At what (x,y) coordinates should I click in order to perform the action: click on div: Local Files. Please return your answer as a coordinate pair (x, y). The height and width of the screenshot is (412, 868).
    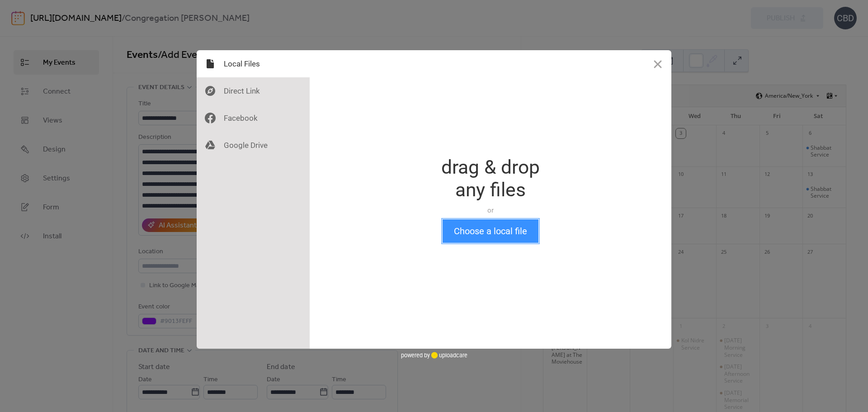
    Looking at the image, I should click on (253, 64).